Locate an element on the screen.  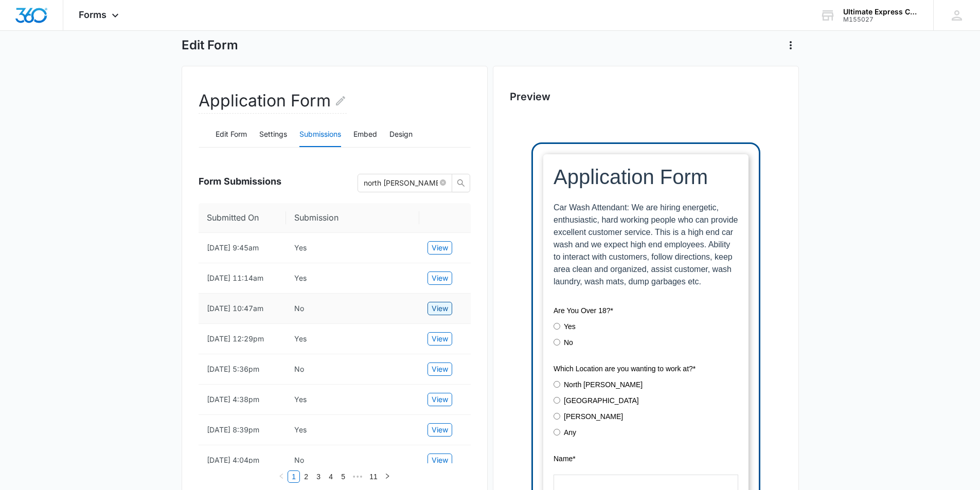
button: Edit Form Name is located at coordinates (340, 101).